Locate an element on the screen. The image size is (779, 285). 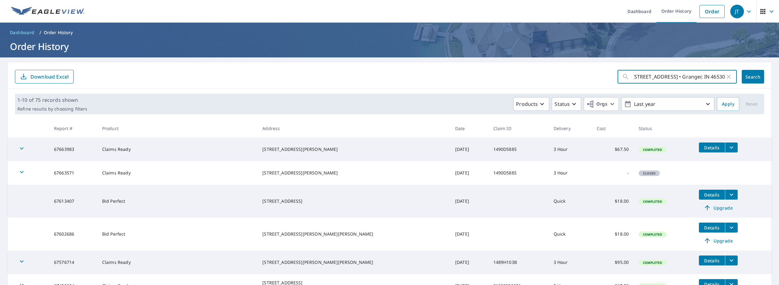
p: Order History is located at coordinates (58, 33).